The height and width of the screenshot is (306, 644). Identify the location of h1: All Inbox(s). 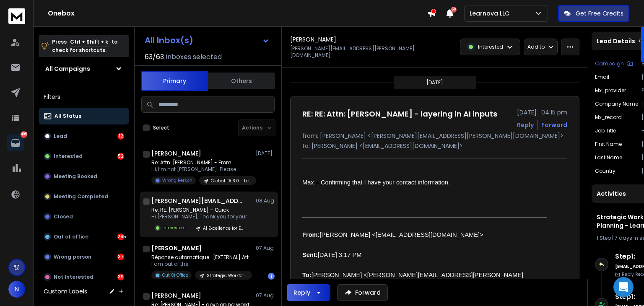
(169, 40).